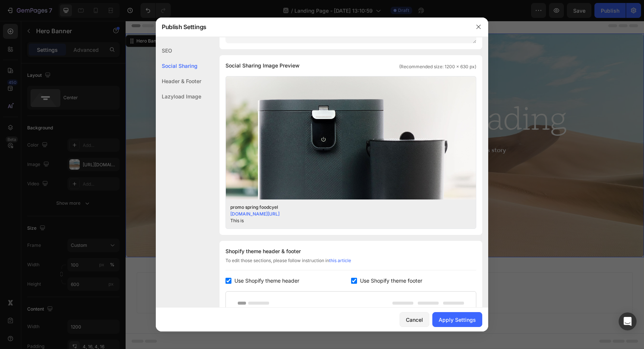  I want to click on div: promo spring foodcyel, so click(345, 207).